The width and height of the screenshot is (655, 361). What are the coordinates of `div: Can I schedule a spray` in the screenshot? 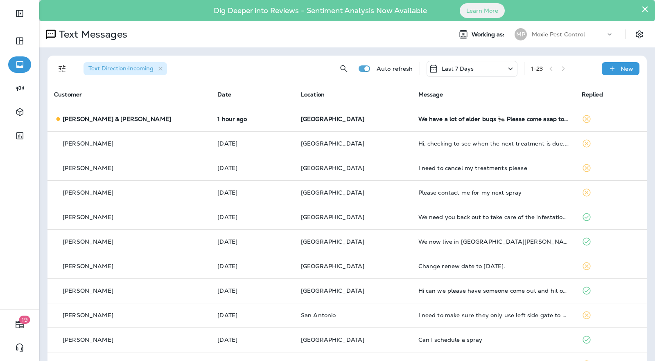 It's located at (493, 340).